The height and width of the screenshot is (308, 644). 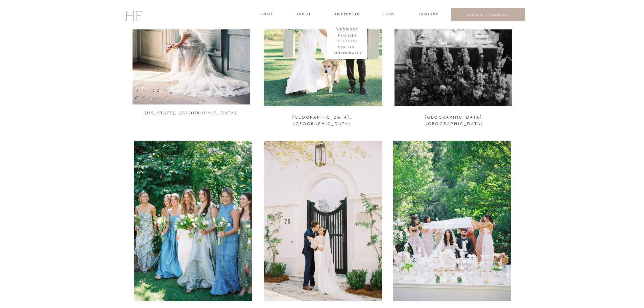 I want to click on h3: REQUEST A PROPOSAL, so click(x=489, y=14).